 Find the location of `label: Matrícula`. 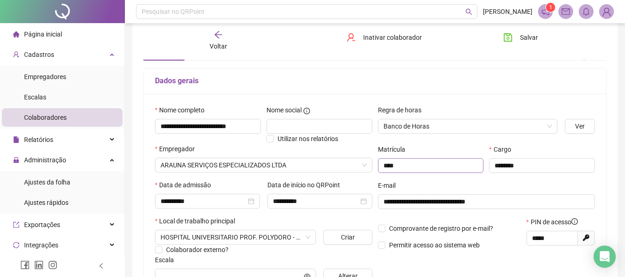

label: Matrícula is located at coordinates (395, 149).